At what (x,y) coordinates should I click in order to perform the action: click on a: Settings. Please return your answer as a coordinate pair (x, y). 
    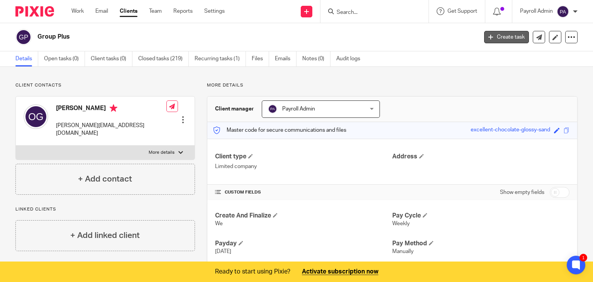
    Looking at the image, I should click on (214, 11).